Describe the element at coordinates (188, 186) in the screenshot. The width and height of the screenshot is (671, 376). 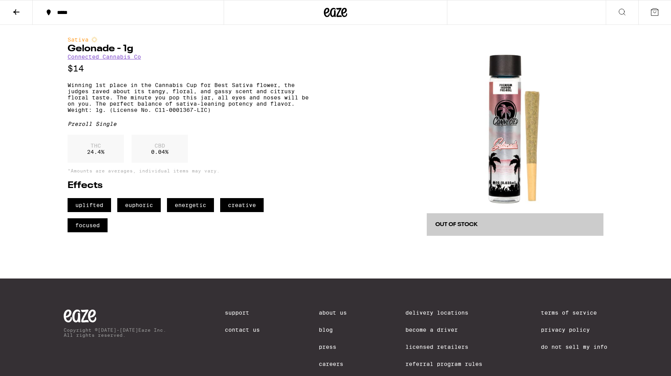
I see `h2: Effects` at that location.